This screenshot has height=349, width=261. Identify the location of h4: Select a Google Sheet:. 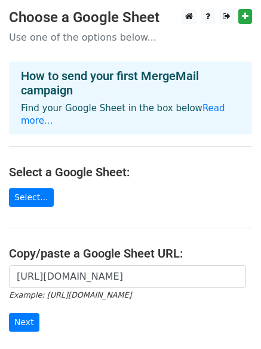
(130, 172).